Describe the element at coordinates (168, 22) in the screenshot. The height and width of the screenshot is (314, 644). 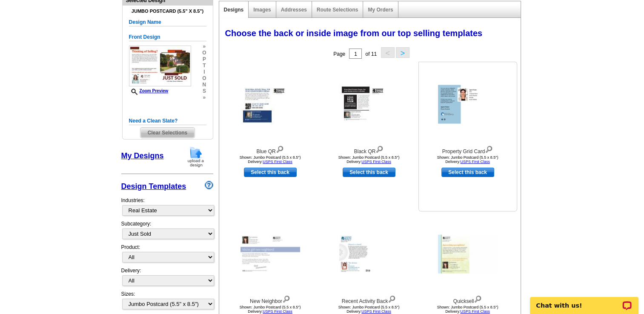
I see `h5: Design Name` at that location.